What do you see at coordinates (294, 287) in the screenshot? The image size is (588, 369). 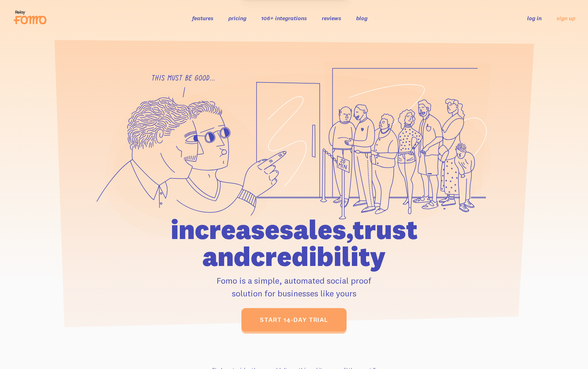 I see `p: Fomo is a simple, automated social proof solution for businesses like yours` at bounding box center [294, 287].